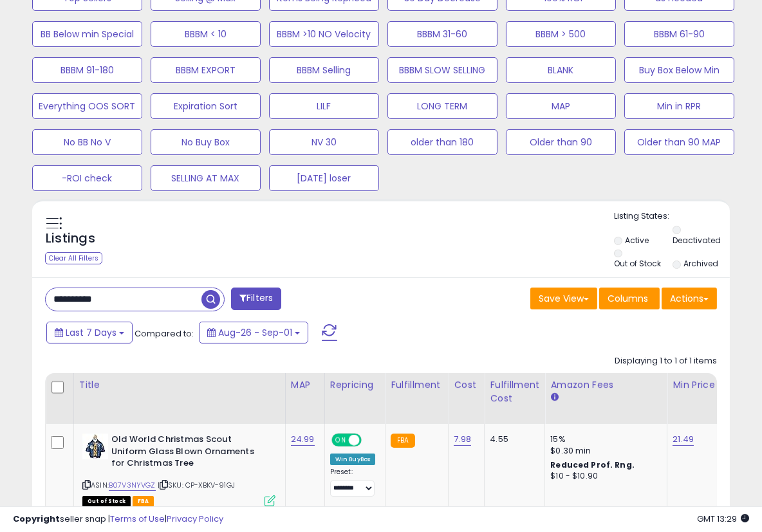  Describe the element at coordinates (606, 385) in the screenshot. I see `div: Amazon Fees` at that location.